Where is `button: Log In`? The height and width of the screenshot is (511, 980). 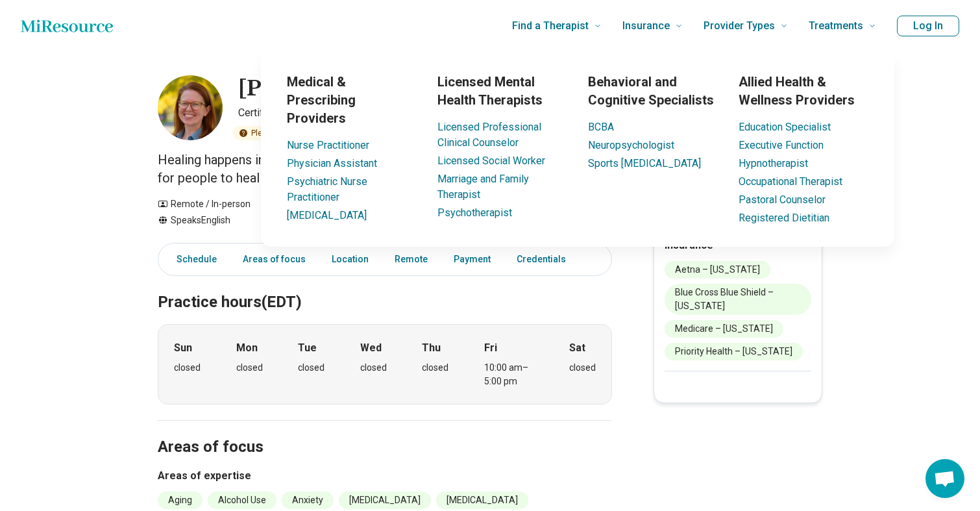
button: Log In is located at coordinates (928, 26).